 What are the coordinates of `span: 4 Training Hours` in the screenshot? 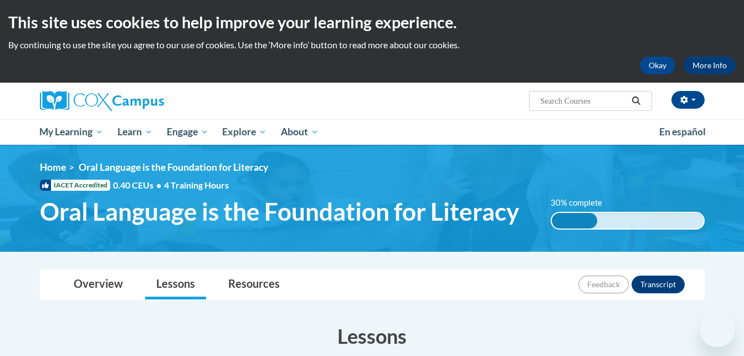 It's located at (196, 184).